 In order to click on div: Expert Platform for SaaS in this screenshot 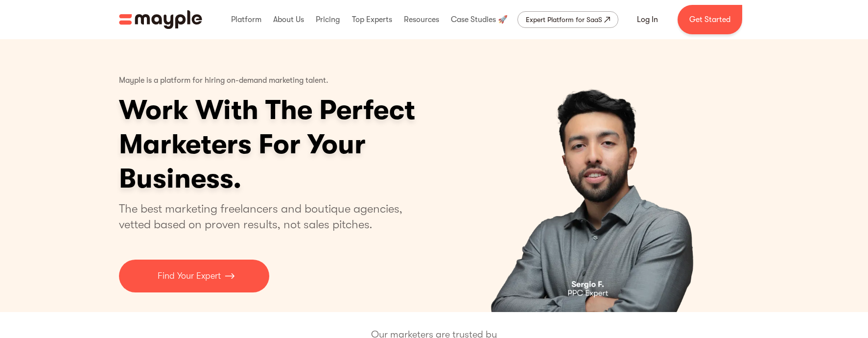, I will do `click(564, 19)`.